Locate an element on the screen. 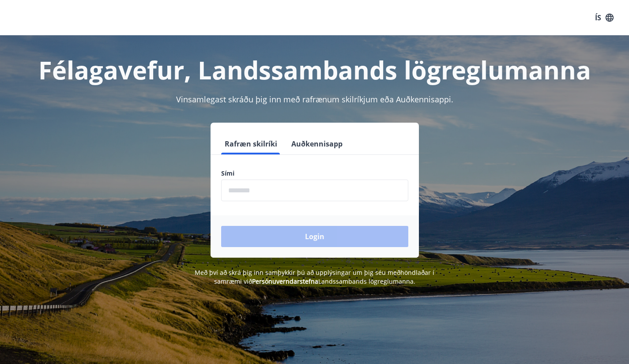  button: Auðkennisapp is located at coordinates (317, 144).